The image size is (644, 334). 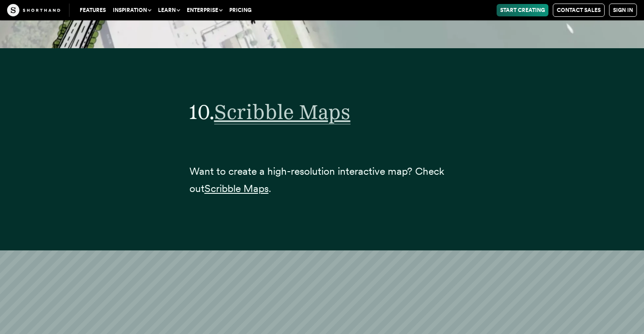 What do you see at coordinates (204, 10) in the screenshot?
I see `button: Enterprise` at bounding box center [204, 10].